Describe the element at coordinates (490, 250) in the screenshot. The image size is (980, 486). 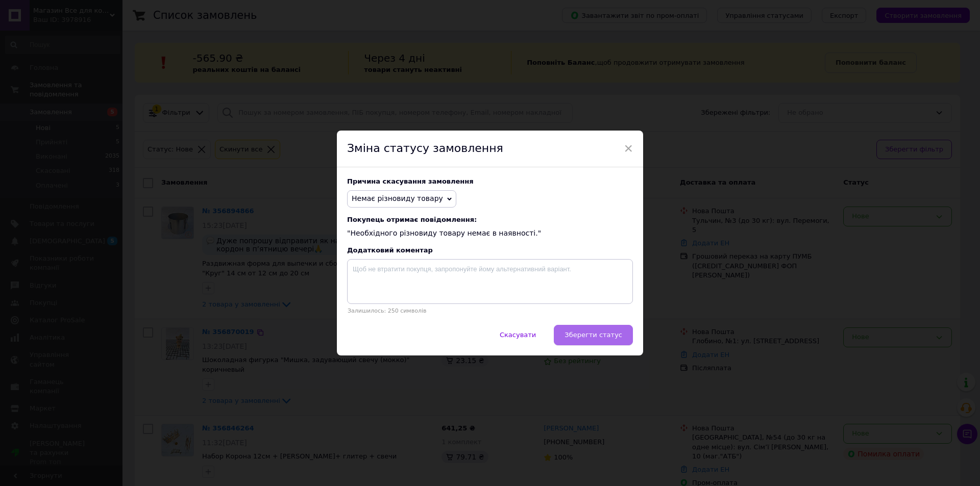
I see `div: Додатковий коментар` at that location.